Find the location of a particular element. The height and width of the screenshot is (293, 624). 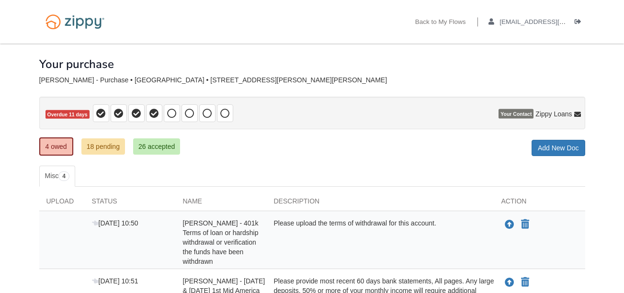

div: Status is located at coordinates (130, 203).